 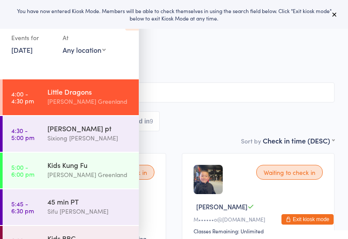 I want to click on div: At, so click(x=84, y=37).